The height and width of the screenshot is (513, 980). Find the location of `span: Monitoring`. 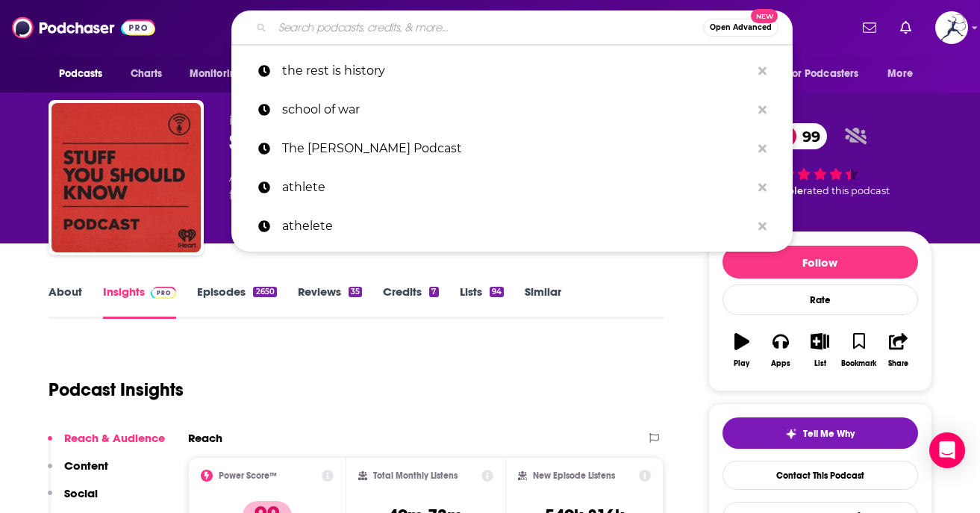

span: Monitoring is located at coordinates (216, 74).